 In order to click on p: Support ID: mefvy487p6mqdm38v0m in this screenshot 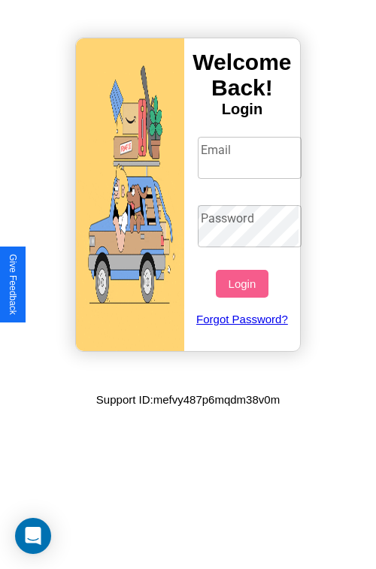, I will do `click(188, 399)`.